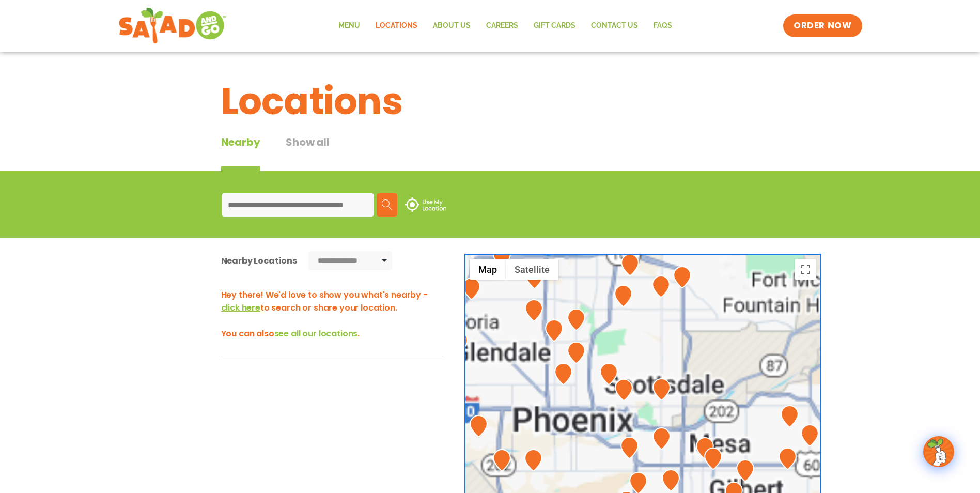 The width and height of the screenshot is (980, 493). What do you see at coordinates (288, 153) in the screenshot?
I see `div: Tabbed content` at bounding box center [288, 153].